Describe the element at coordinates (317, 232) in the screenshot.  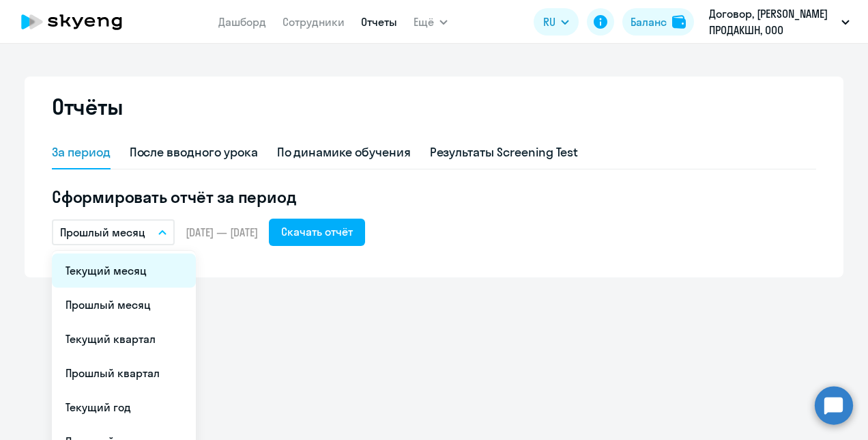
I see `button: Скачать отчёт` at that location.